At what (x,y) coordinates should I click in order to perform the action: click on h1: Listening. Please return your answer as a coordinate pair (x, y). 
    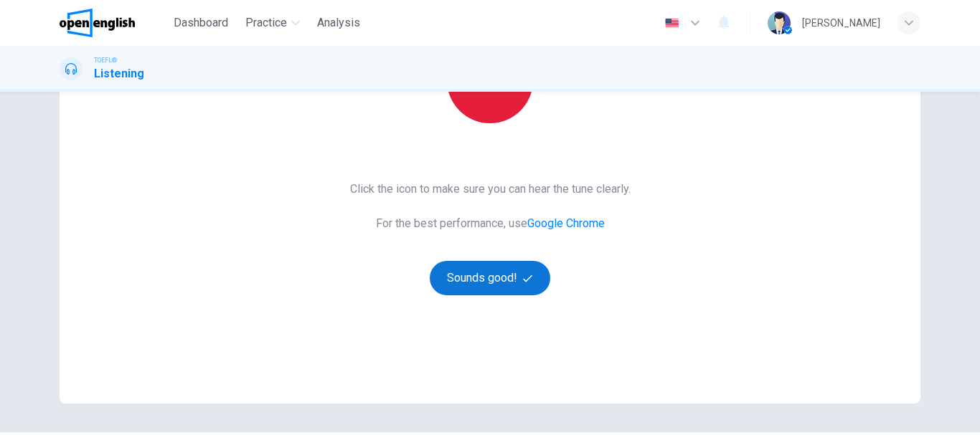
    Looking at the image, I should click on (119, 74).